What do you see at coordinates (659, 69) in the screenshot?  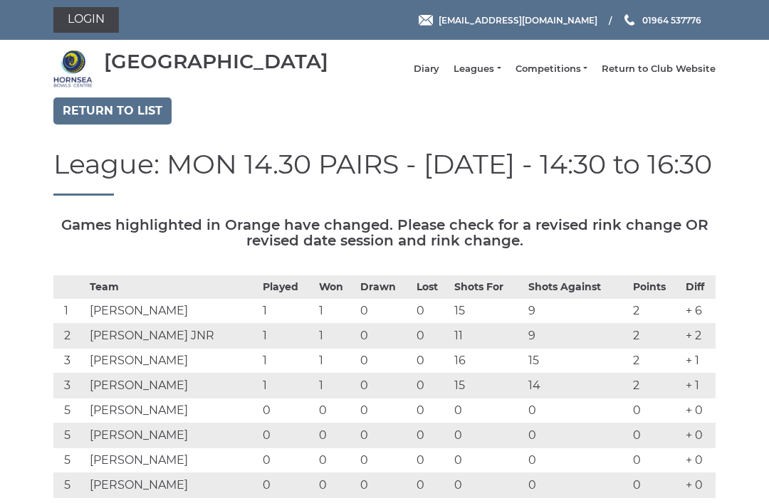 I see `a: Return to Club Website` at bounding box center [659, 69].